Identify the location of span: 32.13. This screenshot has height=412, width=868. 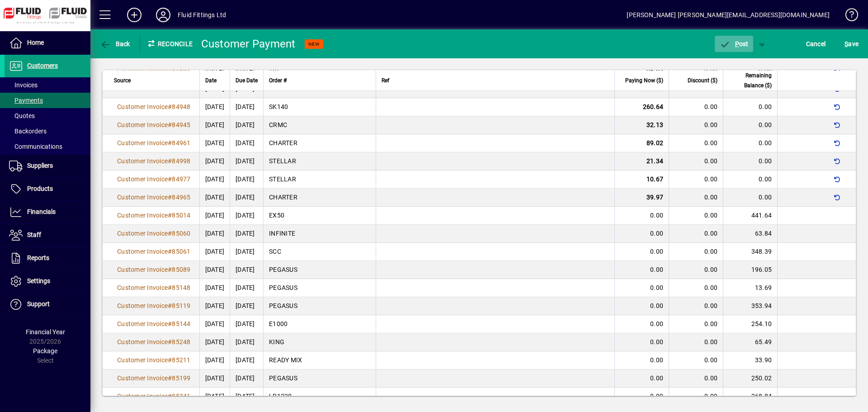
(655, 125).